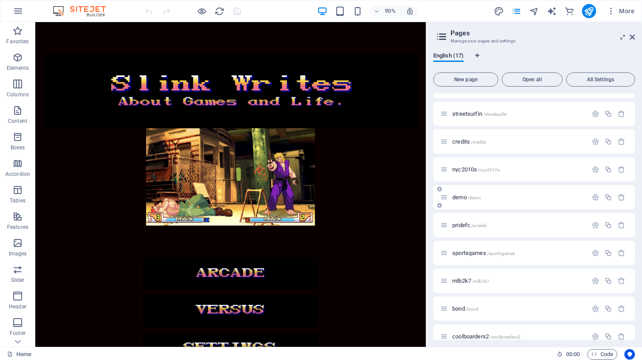  What do you see at coordinates (603, 354) in the screenshot?
I see `button: Code` at bounding box center [603, 354].